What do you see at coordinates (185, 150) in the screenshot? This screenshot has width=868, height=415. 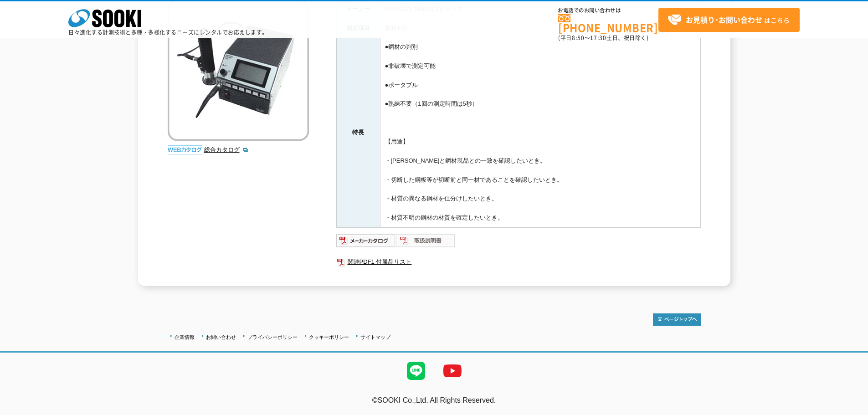 I see `img: webカタログ` at bounding box center [185, 150].